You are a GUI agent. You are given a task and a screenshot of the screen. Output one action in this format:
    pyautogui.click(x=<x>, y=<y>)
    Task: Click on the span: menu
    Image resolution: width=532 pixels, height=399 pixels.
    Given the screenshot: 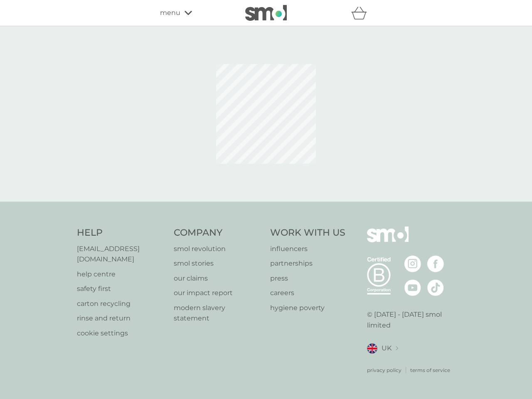 What is the action you would take?
    pyautogui.click(x=170, y=13)
    